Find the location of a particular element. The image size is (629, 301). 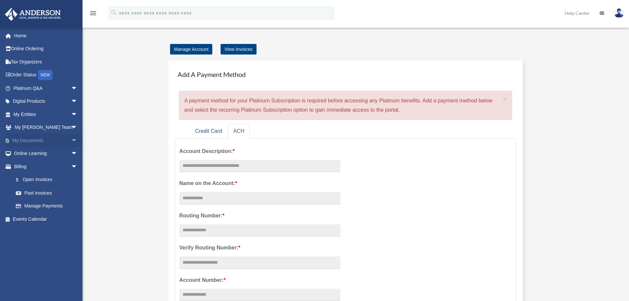

i: menu is located at coordinates (93, 13).